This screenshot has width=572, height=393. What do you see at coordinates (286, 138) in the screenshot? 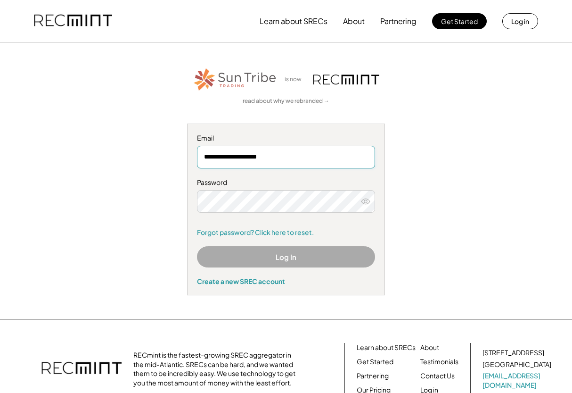
I see `div: Email` at bounding box center [286, 138].